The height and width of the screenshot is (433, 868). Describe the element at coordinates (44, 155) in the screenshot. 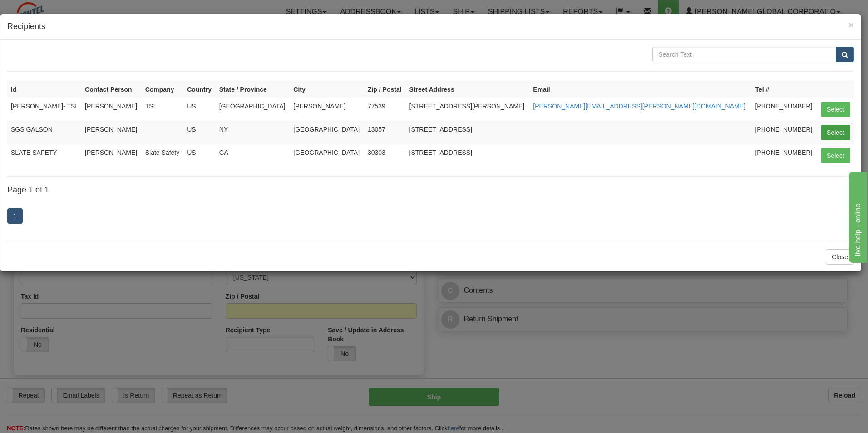

I see `td: SLATE SAFETY` at that location.